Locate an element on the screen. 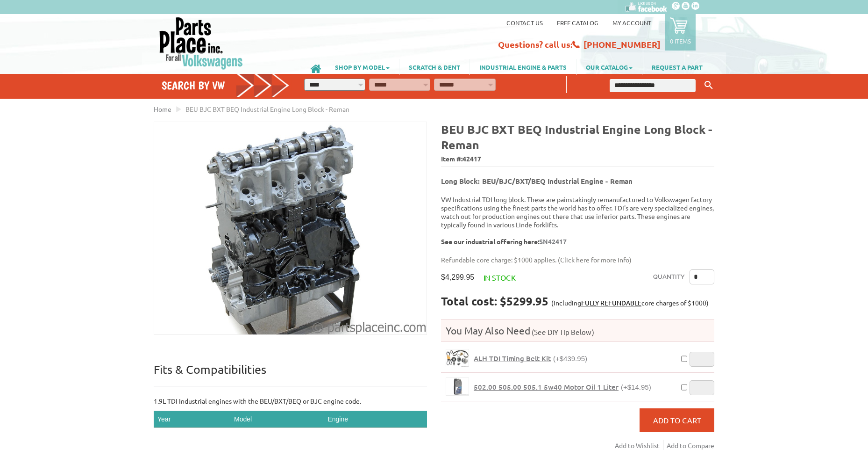 The height and width of the screenshot is (450, 868). th: Model is located at coordinates (277, 419).